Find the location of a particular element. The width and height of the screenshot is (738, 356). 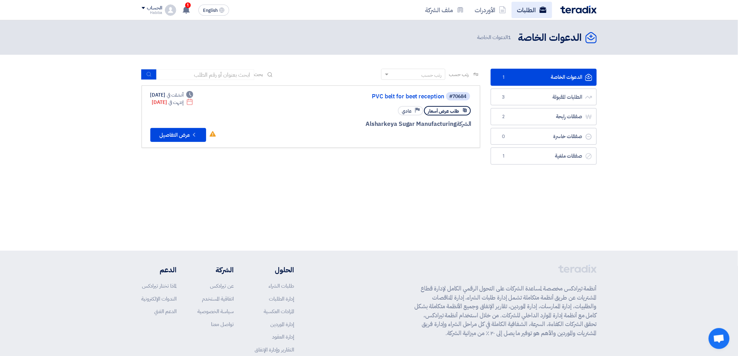

img: profile_test.png is located at coordinates (170, 10).